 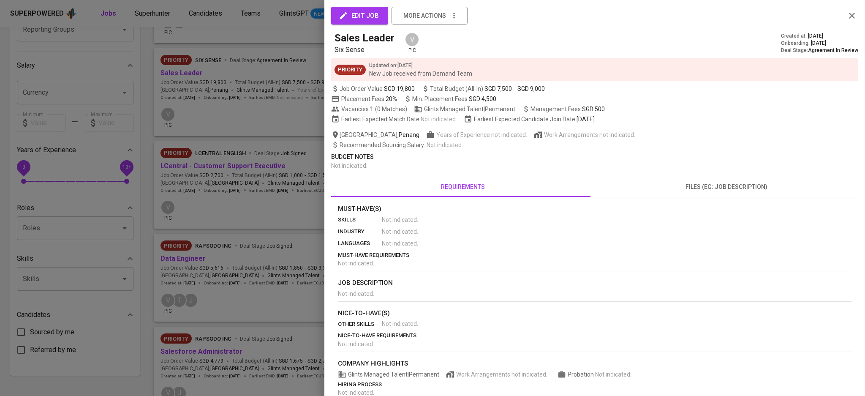 I want to click on span: Six Sense, so click(x=349, y=49).